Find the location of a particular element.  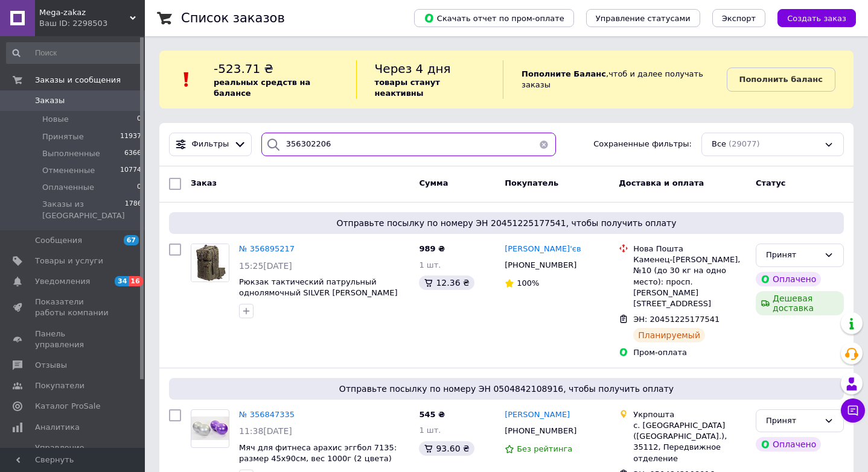

b: реальных средств на балансе is located at coordinates (262, 87).